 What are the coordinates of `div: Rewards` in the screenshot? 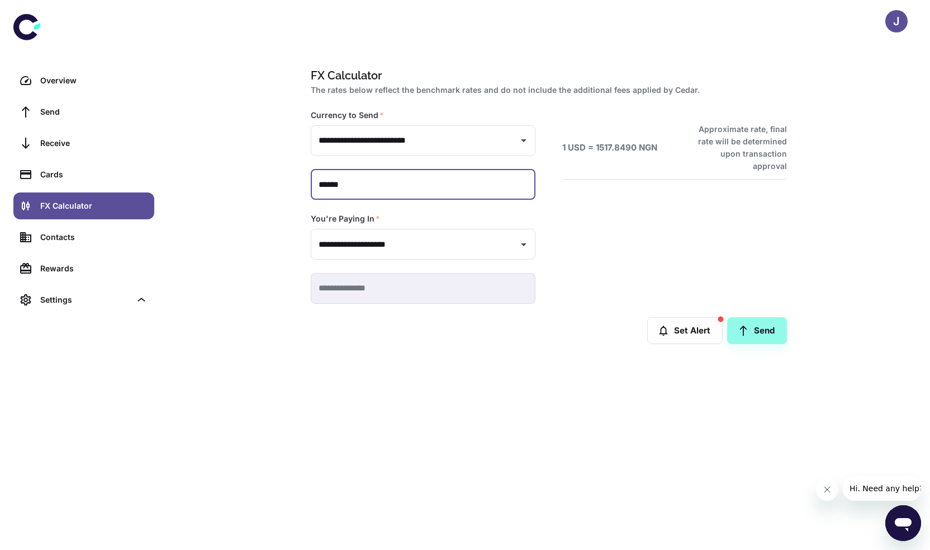 It's located at (94, 268).